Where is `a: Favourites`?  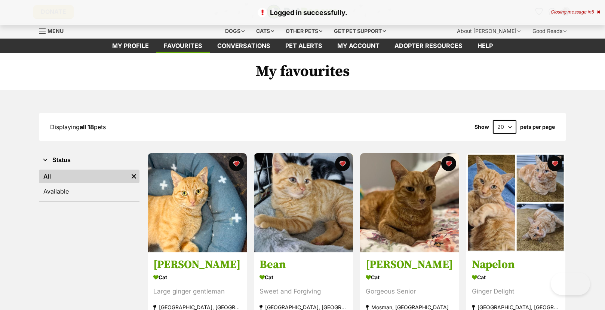
a: Favourites is located at coordinates (183, 46).